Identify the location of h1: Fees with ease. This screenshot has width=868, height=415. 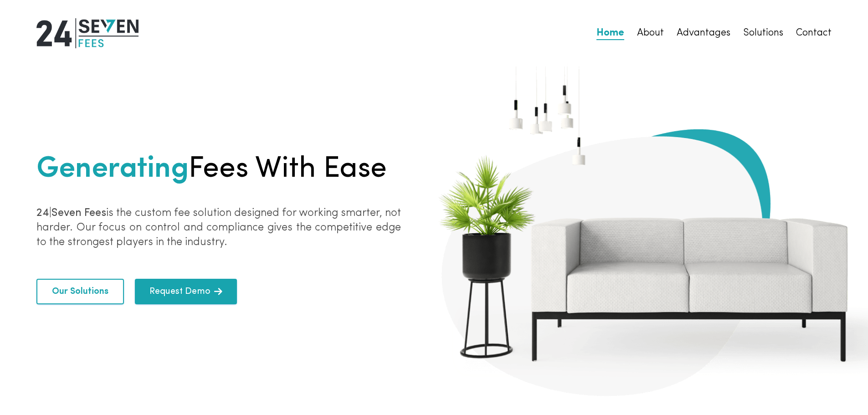
(219, 169).